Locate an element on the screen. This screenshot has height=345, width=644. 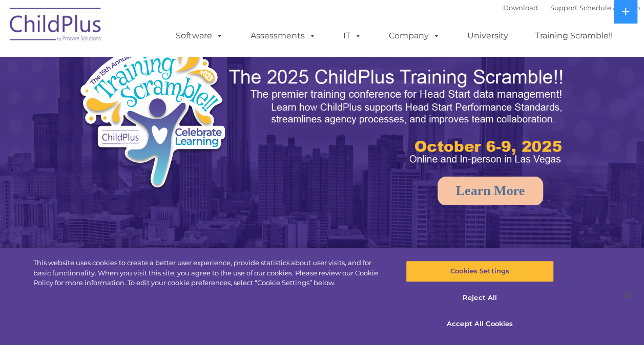
a: Company is located at coordinates (414, 36).